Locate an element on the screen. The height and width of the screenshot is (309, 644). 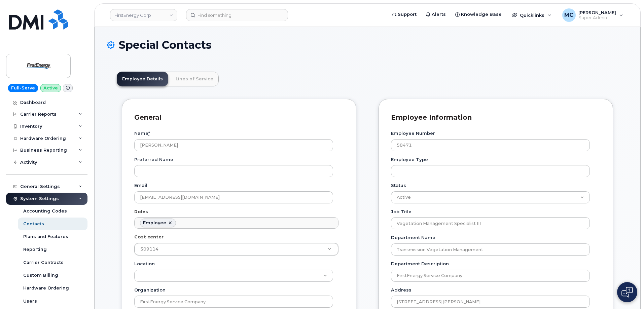
label: Employee Type is located at coordinates (409, 159).